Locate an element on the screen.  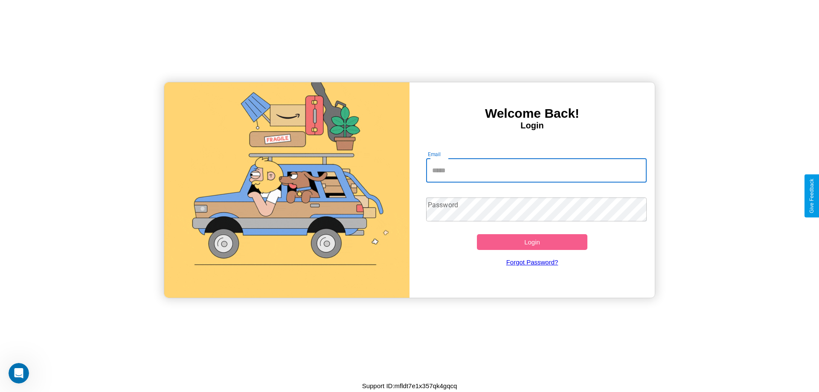
button: Login is located at coordinates (532, 242).